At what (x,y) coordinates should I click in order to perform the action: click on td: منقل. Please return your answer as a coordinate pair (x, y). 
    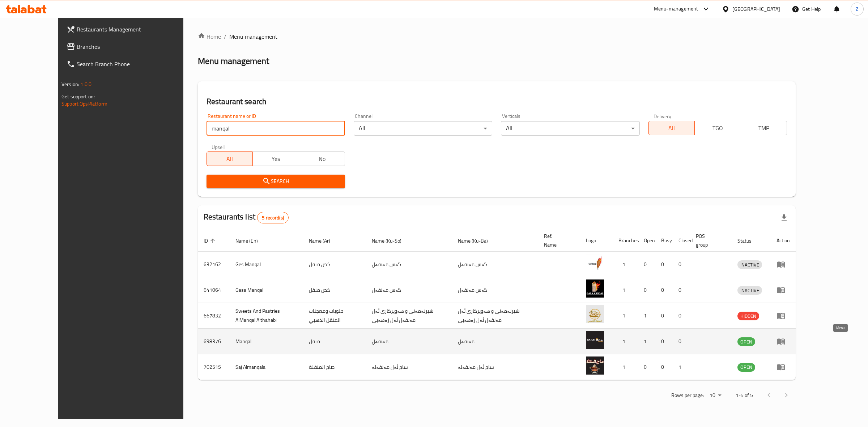
    Looking at the image, I should click on (334, 341).